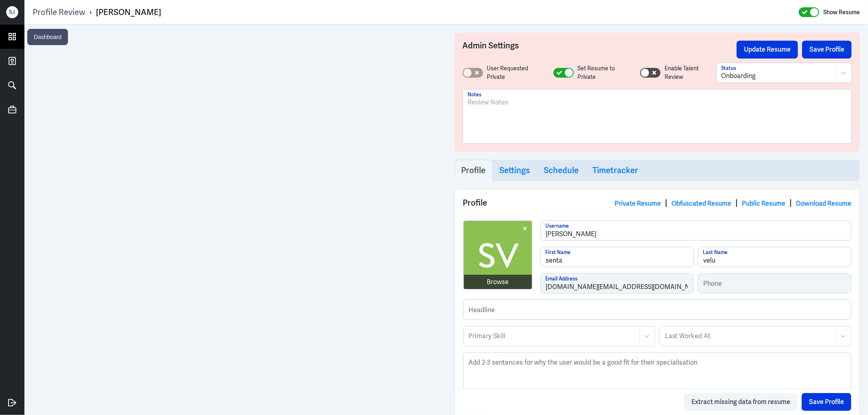 The height and width of the screenshot is (415, 868). I want to click on h3: Schedule, so click(561, 171).